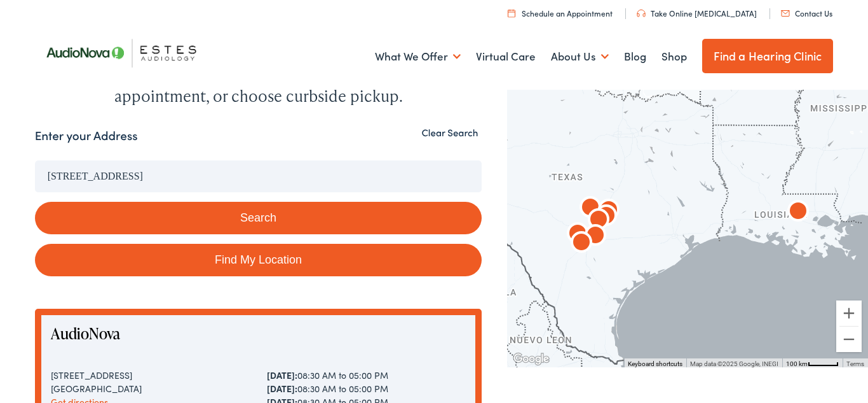 The width and height of the screenshot is (868, 403). I want to click on a: Open this area in Google Maps (opens a new window), so click(532, 359).